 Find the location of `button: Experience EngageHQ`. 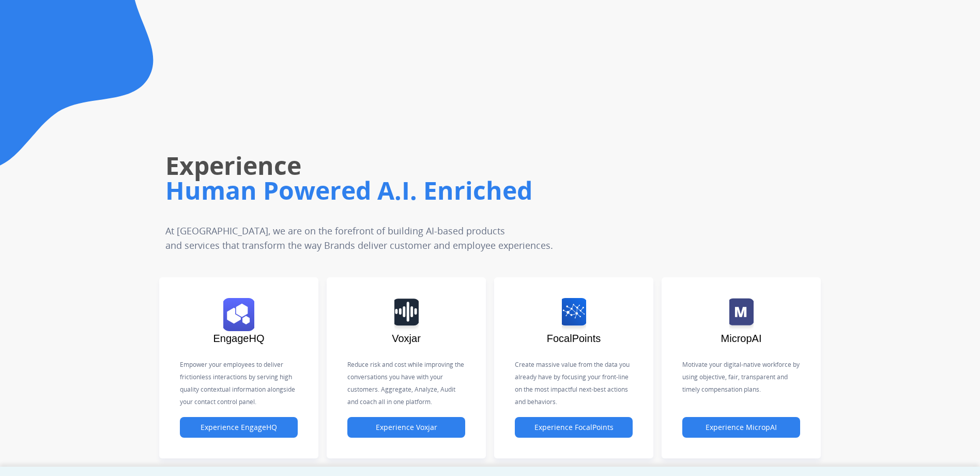

button: Experience EngageHQ is located at coordinates (239, 427).